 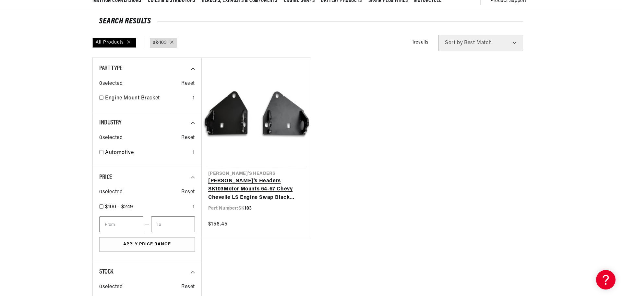 What do you see at coordinates (454, 43) in the screenshot?
I see `span: Sort by` at bounding box center [454, 43].